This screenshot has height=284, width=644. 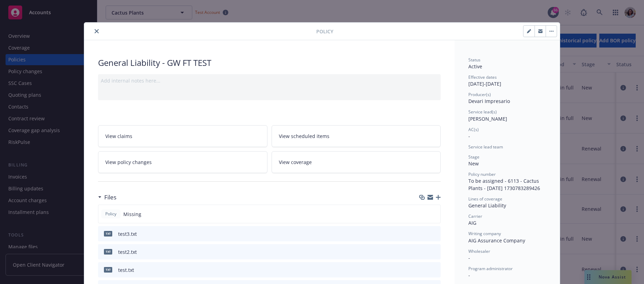 I want to click on a: View coverage, so click(x=356, y=162).